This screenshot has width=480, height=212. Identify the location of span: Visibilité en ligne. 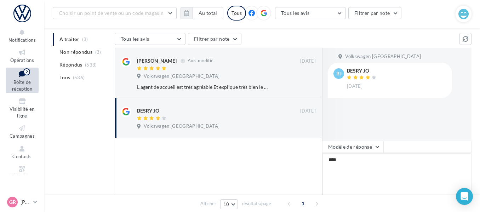
(22, 112).